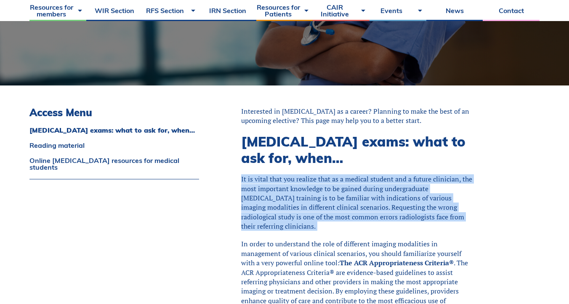 The width and height of the screenshot is (569, 304). Describe the element at coordinates (114, 112) in the screenshot. I see `h3: Access Menu` at that location.